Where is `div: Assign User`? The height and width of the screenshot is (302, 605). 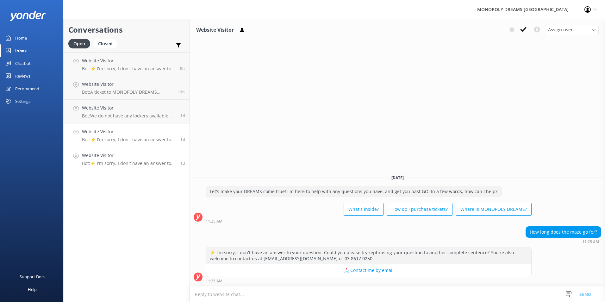
div: Assign User is located at coordinates (572, 30).